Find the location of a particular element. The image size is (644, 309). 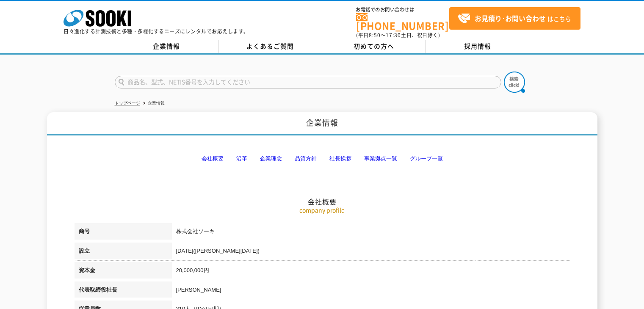

a: 事業拠点一覧 is located at coordinates (381, 158).